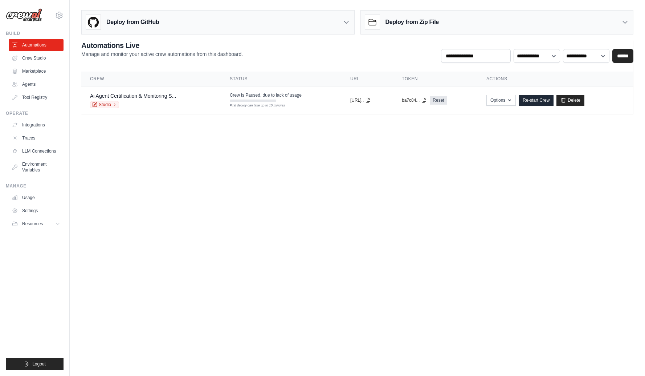 This screenshot has height=376, width=645. What do you see at coordinates (162, 45) in the screenshot?
I see `h2: Automations Live` at bounding box center [162, 45].